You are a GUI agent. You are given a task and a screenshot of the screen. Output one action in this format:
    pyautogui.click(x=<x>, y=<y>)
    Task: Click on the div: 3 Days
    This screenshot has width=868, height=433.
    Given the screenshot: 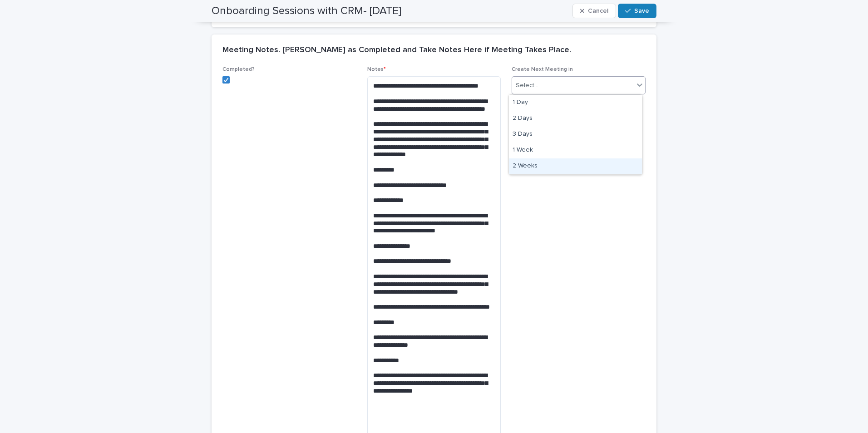 What is the action you would take?
    pyautogui.click(x=575, y=135)
    